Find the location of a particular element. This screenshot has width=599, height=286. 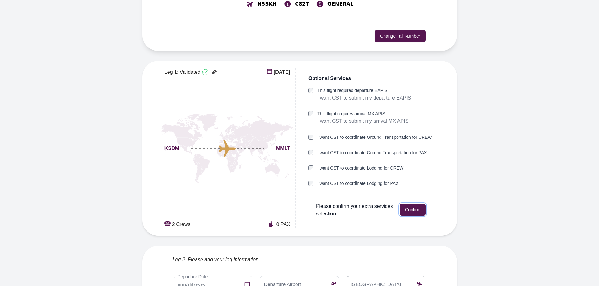

span: Leg 2: is located at coordinates (180, 260).